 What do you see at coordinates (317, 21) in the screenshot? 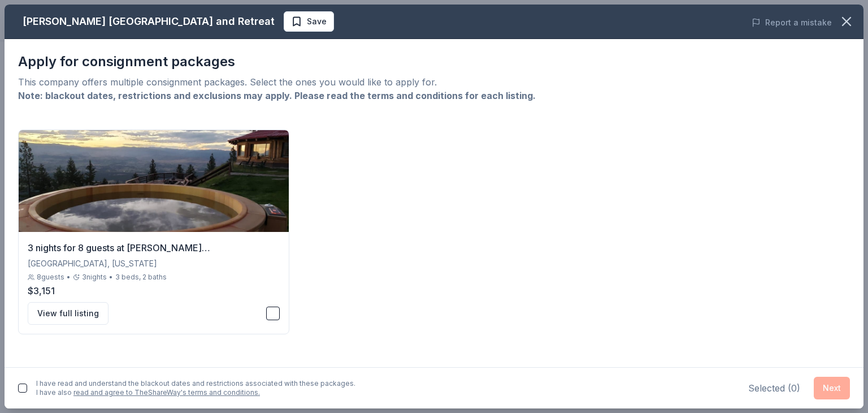
I see `span: Save` at bounding box center [317, 21].